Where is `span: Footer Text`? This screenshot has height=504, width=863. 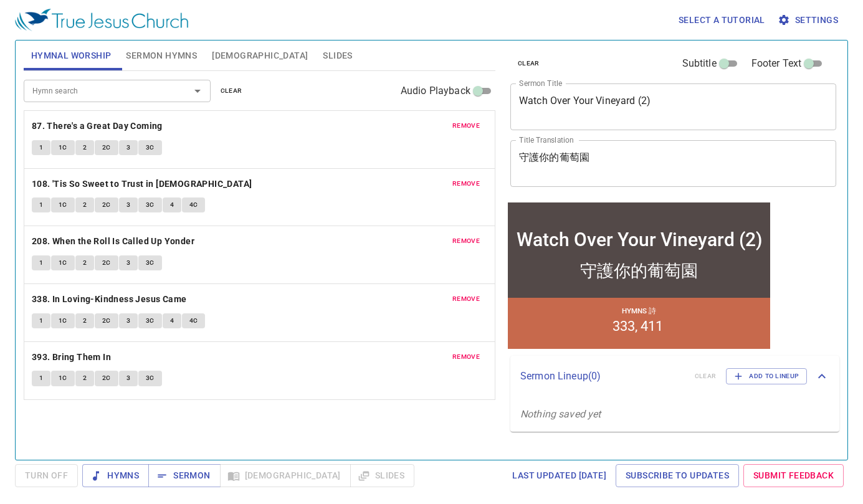 span: Footer Text is located at coordinates (776, 63).